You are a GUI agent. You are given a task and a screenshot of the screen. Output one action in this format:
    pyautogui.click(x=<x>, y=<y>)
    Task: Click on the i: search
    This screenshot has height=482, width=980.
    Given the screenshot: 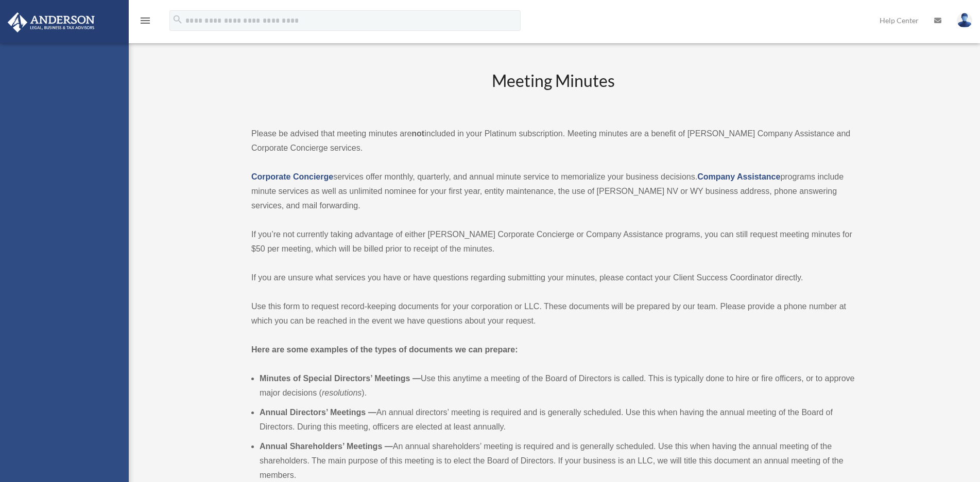 What is the action you would take?
    pyautogui.click(x=177, y=19)
    